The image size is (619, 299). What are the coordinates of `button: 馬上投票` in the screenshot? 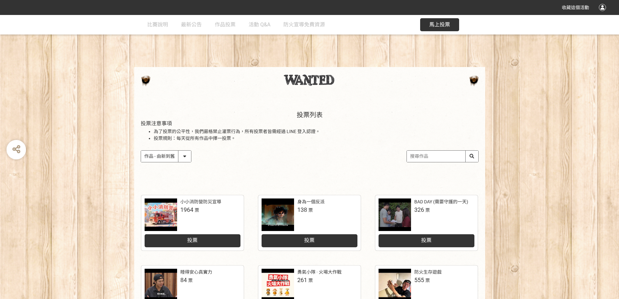 It's located at (440, 25).